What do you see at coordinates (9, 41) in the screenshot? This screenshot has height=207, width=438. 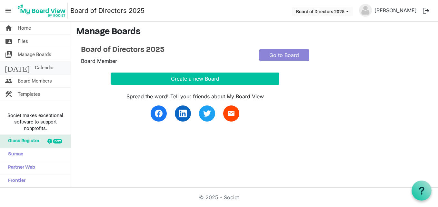 I see `span: folder_shared` at bounding box center [9, 41].